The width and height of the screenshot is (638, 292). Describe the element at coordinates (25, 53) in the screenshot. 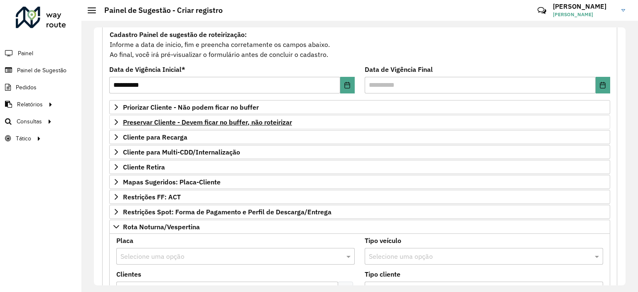

I see `span: Painel` at that location.